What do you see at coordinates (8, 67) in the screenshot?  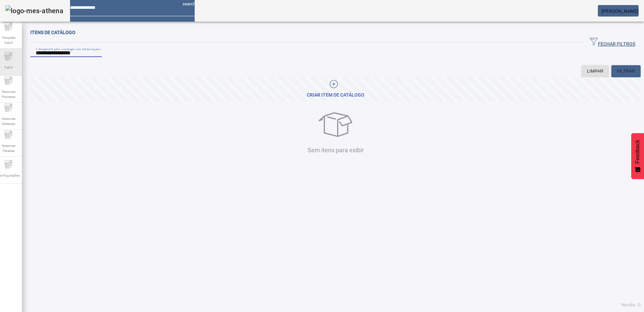 I see `span: Fabril` at bounding box center [8, 67].